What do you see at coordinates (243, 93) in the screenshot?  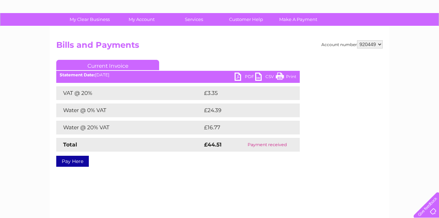 I see `td: £3.35` at bounding box center [243, 93].